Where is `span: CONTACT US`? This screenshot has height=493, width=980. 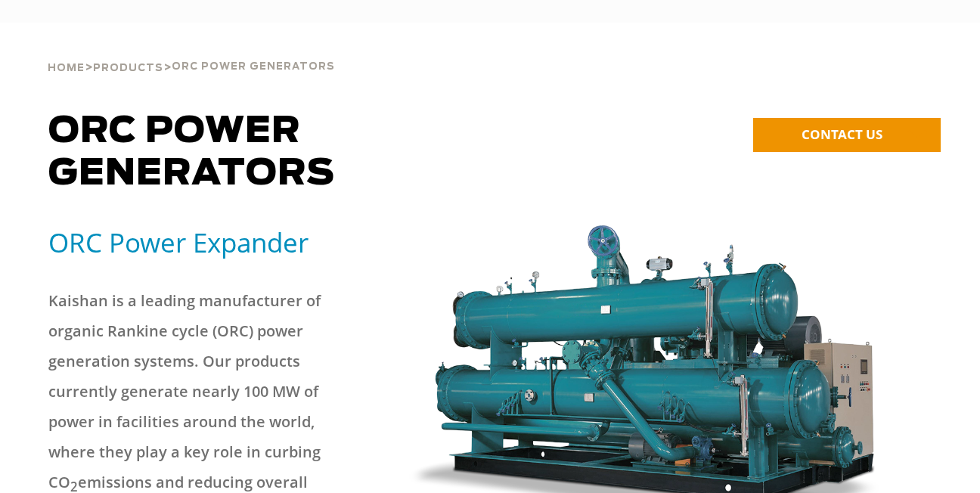
span: CONTACT US is located at coordinates (842, 134).